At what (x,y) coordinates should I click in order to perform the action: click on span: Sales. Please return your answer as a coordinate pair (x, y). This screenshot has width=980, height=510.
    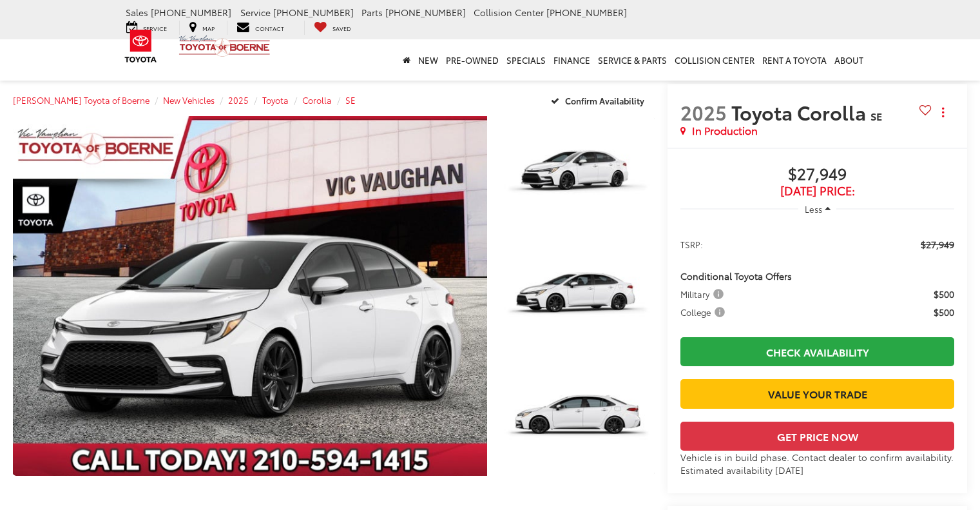
    Looking at the image, I should click on (137, 13).